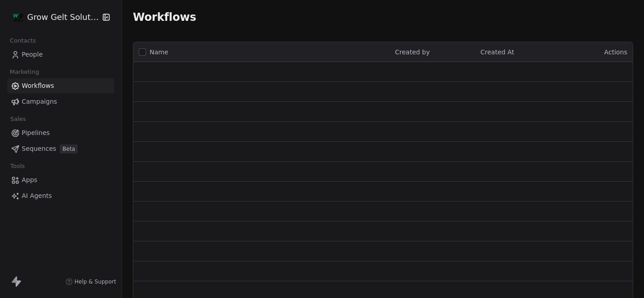  I want to click on span: Contacts, so click(22, 40).